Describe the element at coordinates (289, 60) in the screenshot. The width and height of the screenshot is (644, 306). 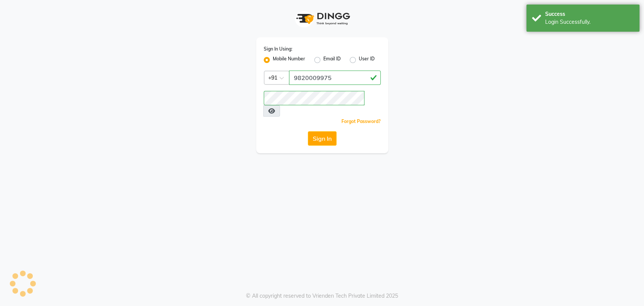
I see `label: Mobile Number` at that location.